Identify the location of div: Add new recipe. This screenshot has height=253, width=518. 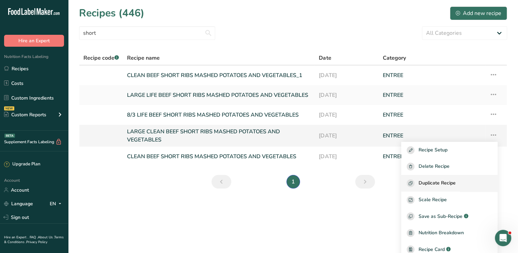
(479, 13).